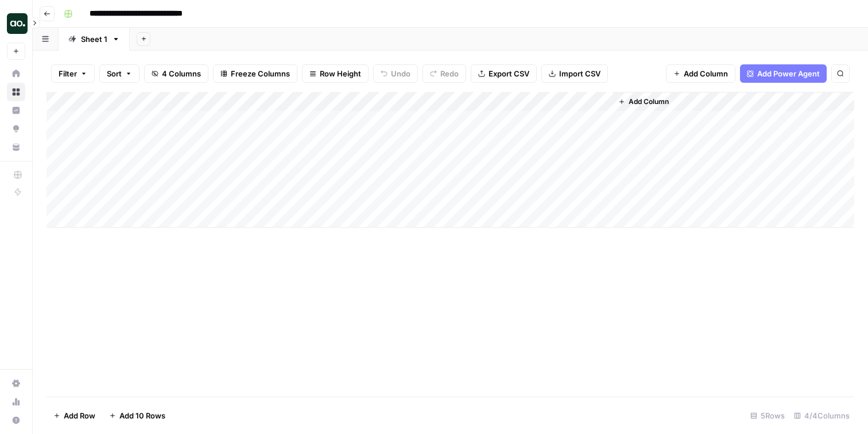 Image resolution: width=868 pixels, height=434 pixels. I want to click on a: Your Data, so click(16, 147).